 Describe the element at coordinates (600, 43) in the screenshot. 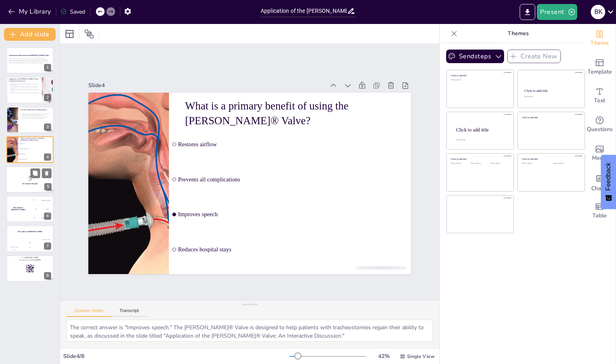

I see `span: Theme` at that location.